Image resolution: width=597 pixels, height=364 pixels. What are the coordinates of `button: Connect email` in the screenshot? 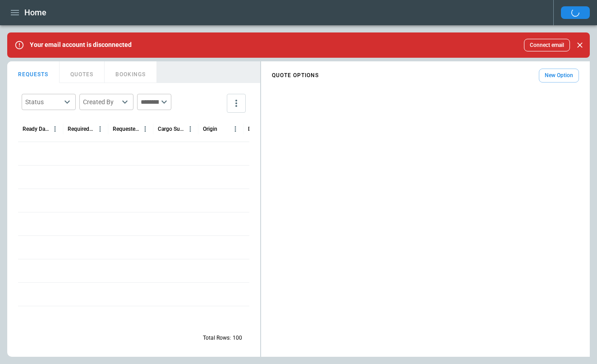 It's located at (547, 45).